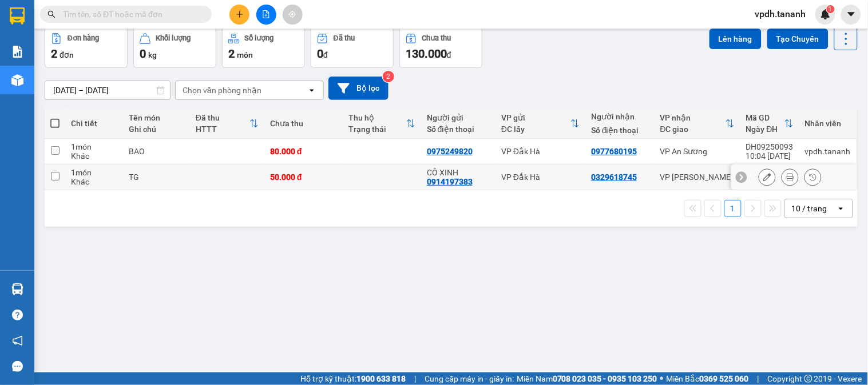 The width and height of the screenshot is (868, 385). I want to click on div: Tên món, so click(156, 118).